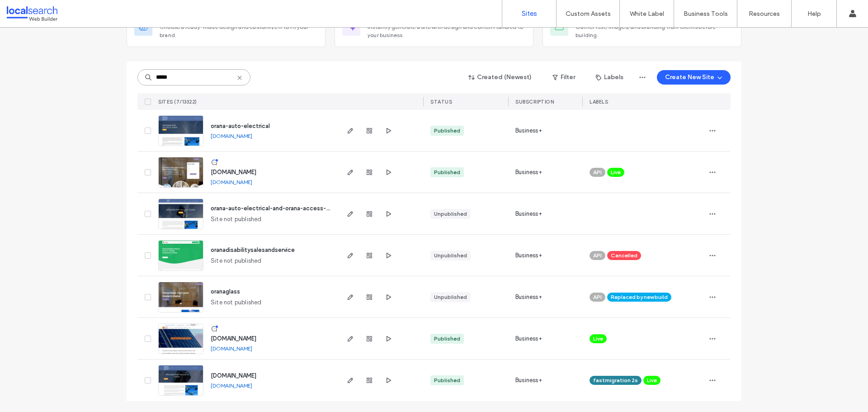 Image resolution: width=868 pixels, height=412 pixels. Describe the element at coordinates (529, 13) in the screenshot. I see `label: Sites` at that location.